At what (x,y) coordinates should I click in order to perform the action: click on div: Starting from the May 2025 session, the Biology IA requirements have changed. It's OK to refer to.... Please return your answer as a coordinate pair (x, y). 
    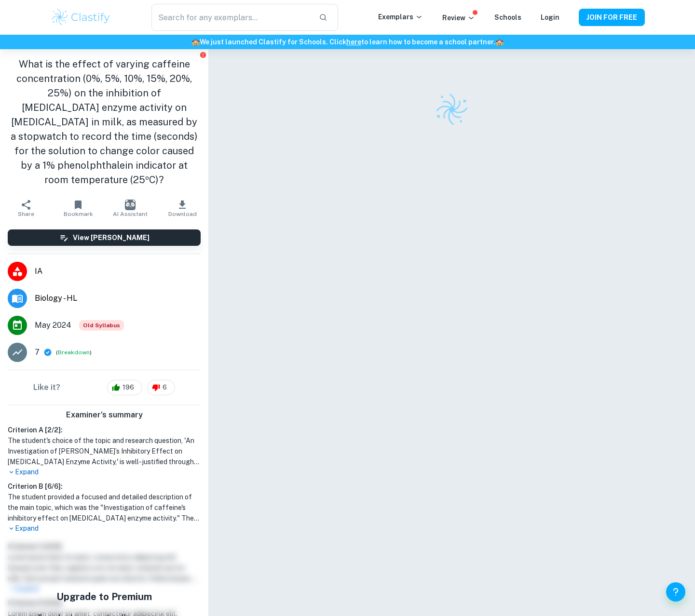
    Looking at the image, I should click on (102, 325).